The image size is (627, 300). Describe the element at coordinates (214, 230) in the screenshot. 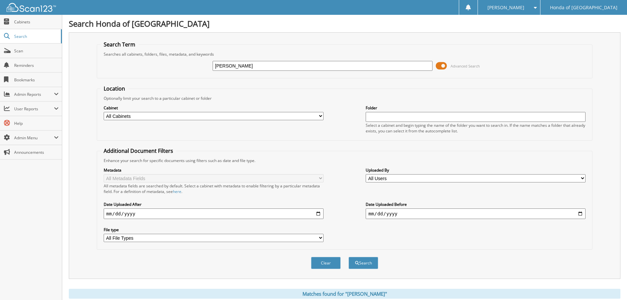

I see `label: File type` at that location.